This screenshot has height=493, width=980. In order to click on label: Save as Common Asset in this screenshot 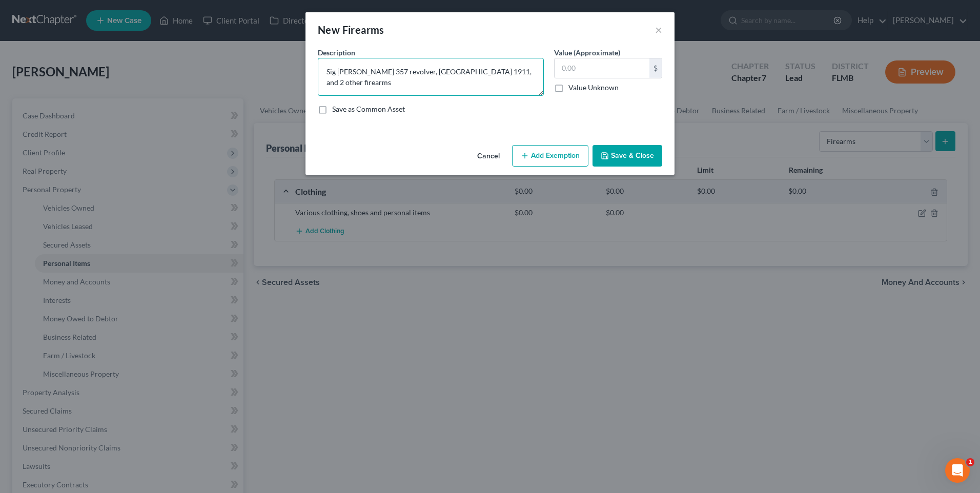, I will do `click(369, 109)`.